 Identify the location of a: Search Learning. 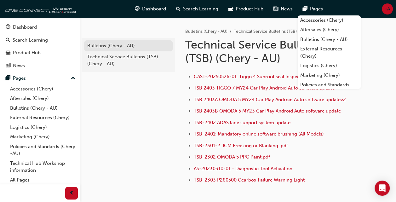
(40, 40).